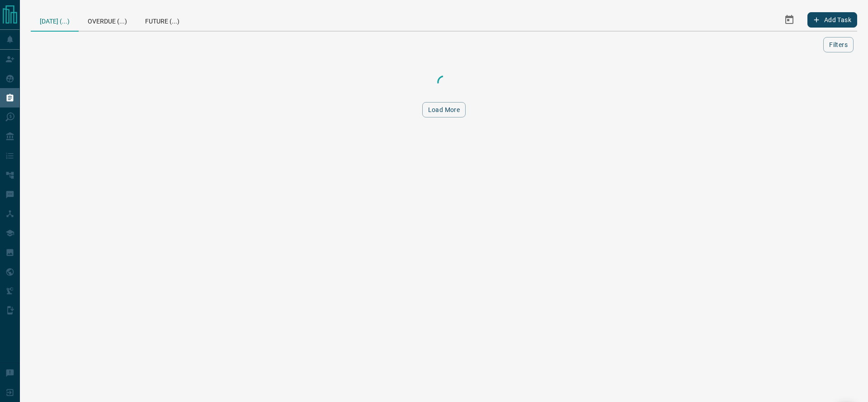 This screenshot has height=402, width=868. Describe the element at coordinates (789, 20) in the screenshot. I see `button: Select Date Range` at that location.